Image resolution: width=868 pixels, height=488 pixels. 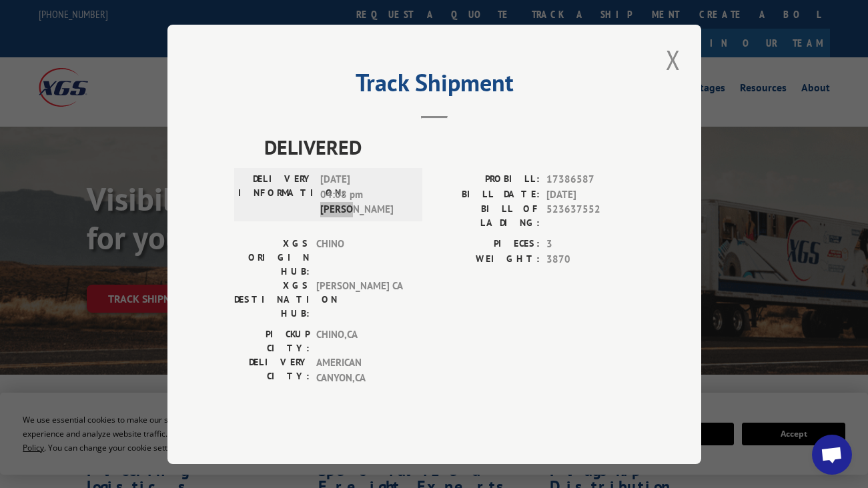 What do you see at coordinates (590, 258) in the screenshot?
I see `span: 3870` at bounding box center [590, 258].